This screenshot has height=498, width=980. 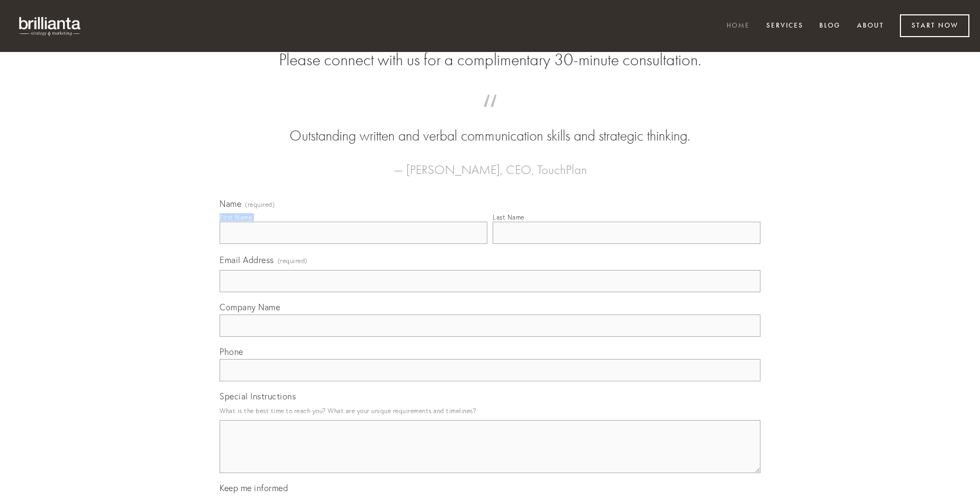 What do you see at coordinates (490, 60) in the screenshot?
I see `h2: Please connect with us for a complimentary 30-minute consultation.` at bounding box center [490, 60].